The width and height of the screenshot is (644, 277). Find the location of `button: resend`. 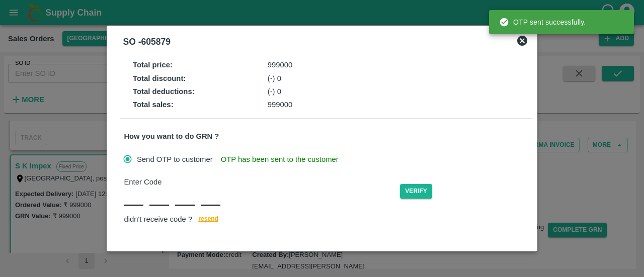

button: resend is located at coordinates (208, 220).